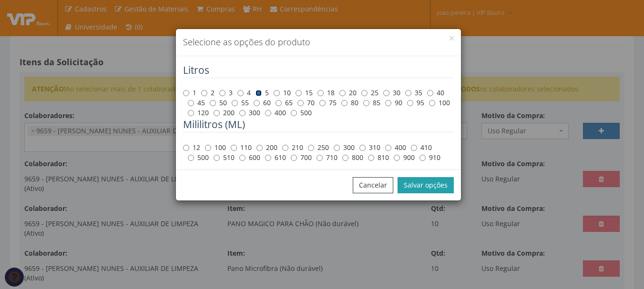 Image resolution: width=644 pixels, height=289 pixels. Describe the element at coordinates (190, 93) in the screenshot. I see `label: 1` at that location.